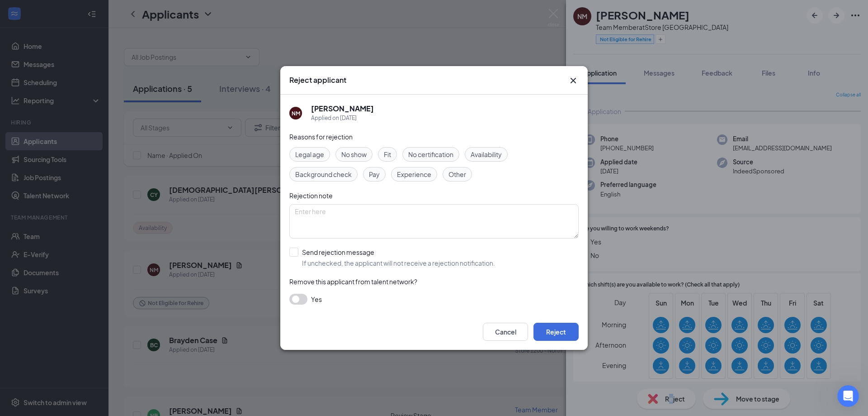 This screenshot has height=416, width=868. I want to click on span: Reasons for rejection, so click(321, 137).